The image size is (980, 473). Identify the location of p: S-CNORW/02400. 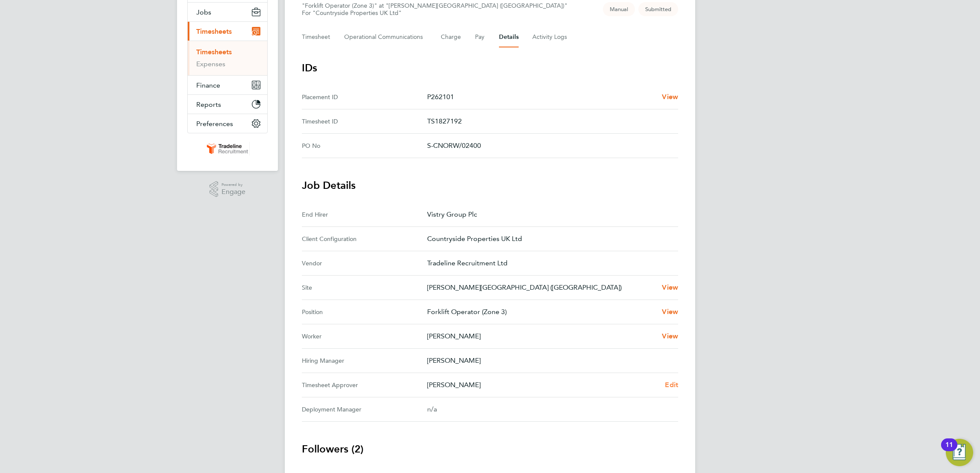
(549, 146).